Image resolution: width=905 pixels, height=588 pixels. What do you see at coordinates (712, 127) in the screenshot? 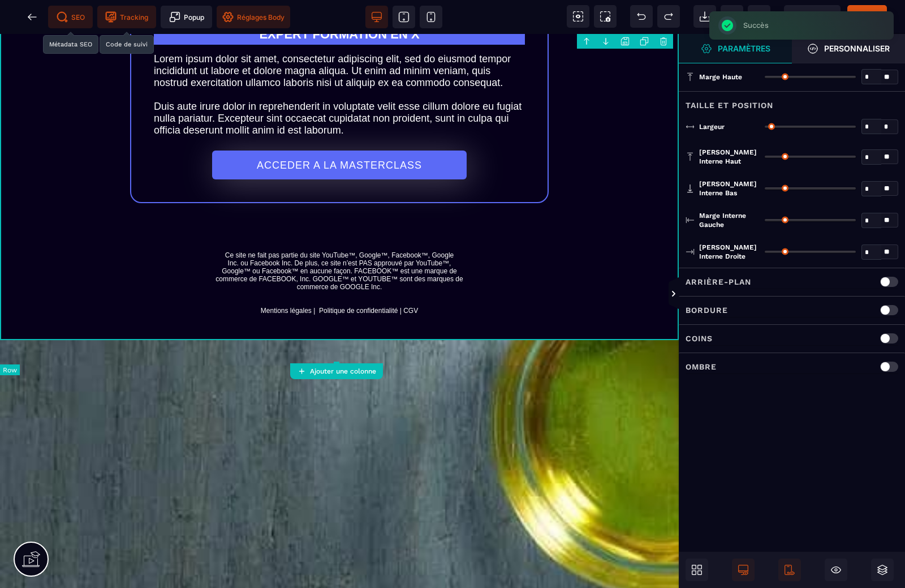
I see `span: Largeur` at bounding box center [712, 127].